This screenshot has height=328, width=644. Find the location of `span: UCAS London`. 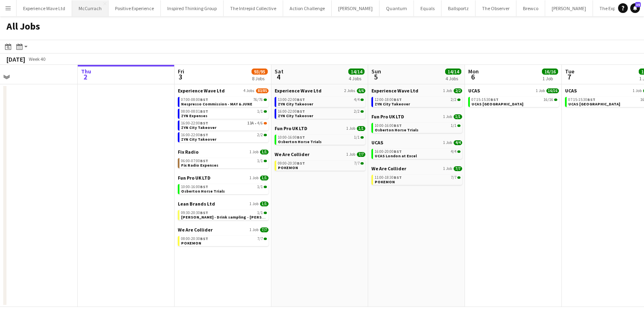

span: UCAS London is located at coordinates (594, 104).